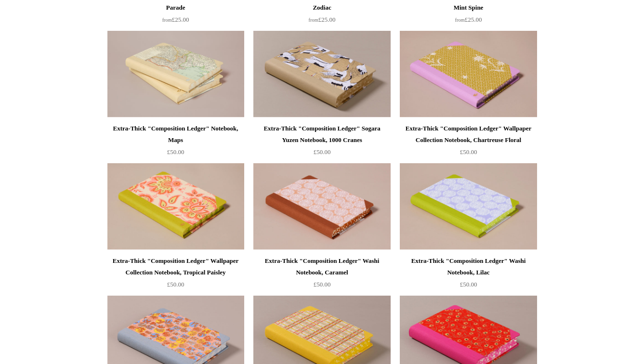 The width and height of the screenshot is (644, 364). Describe the element at coordinates (468, 74) in the screenshot. I see `img: Extra-Thick "Composition Ledger" Wallpaper Collection Notebook, Chartreuse Floral` at that location.